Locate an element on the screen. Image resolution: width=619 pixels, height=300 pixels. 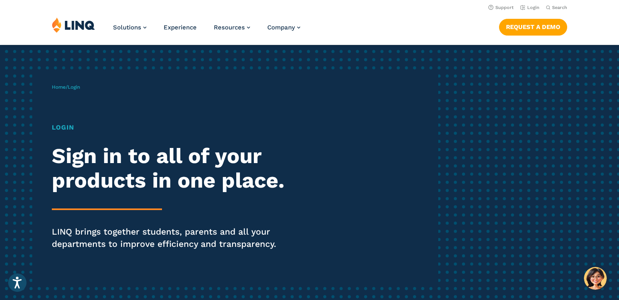
h2: Sign in to all of your products in one place. is located at coordinates (171, 168).